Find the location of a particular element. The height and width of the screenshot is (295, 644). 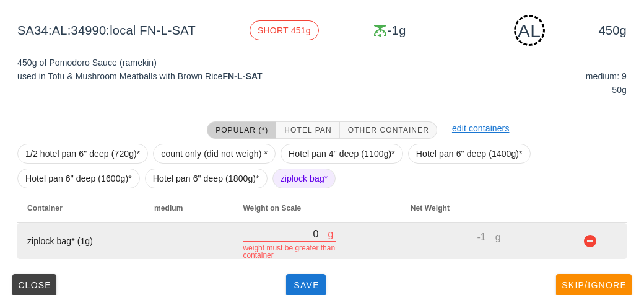

span: Popular (*) is located at coordinates (242, 130).